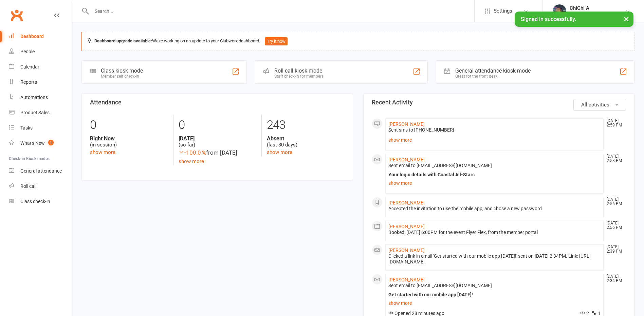 The image size is (644, 316). I want to click on div: Calendar, so click(30, 67).